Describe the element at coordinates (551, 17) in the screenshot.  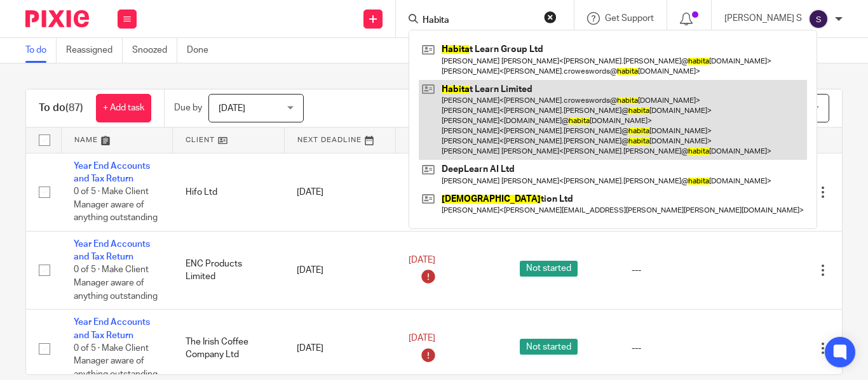
I see `button: Clear` at that location.